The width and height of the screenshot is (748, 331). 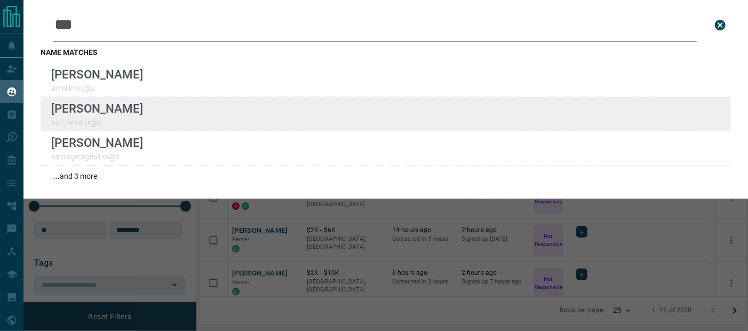 What do you see at coordinates (97, 156) in the screenshot?
I see `p: ashurgeorges1xx@x` at bounding box center [97, 156].